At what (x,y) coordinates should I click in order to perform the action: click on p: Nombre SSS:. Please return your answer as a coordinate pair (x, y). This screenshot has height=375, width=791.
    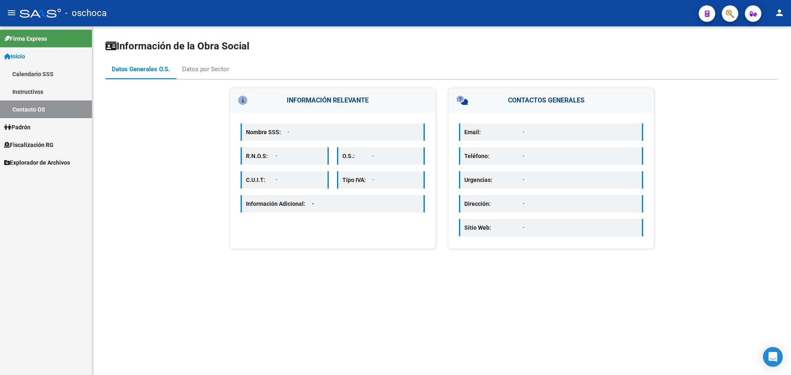
    Looking at the image, I should click on (266, 132).